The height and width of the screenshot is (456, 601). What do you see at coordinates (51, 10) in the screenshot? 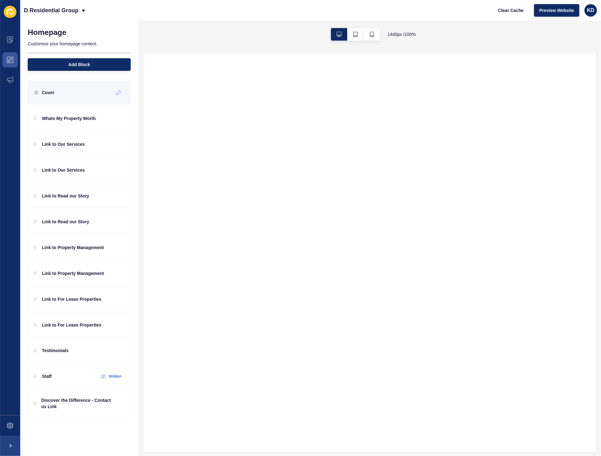
I see `p: D Residential Group` at bounding box center [51, 10].